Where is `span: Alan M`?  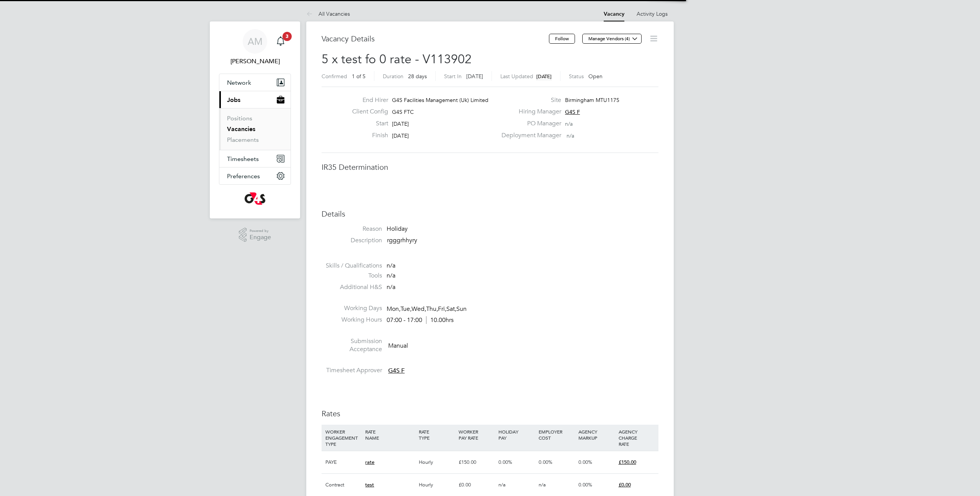
span: Alan M is located at coordinates (255, 62).